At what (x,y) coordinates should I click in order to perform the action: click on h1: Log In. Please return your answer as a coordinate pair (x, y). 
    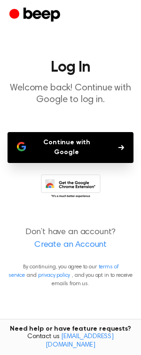
    Looking at the image, I should click on (70, 67).